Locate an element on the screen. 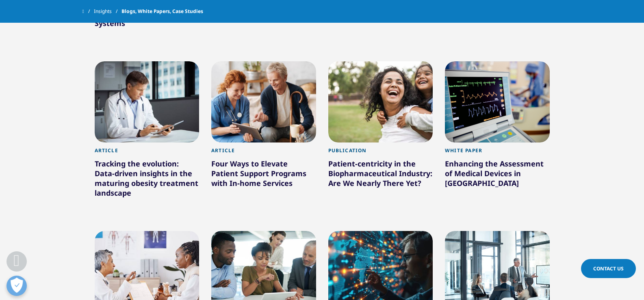 This screenshot has height=300, width=644. span: Contact Us is located at coordinates (609, 268).